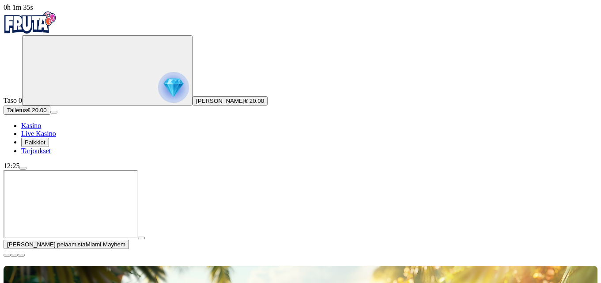  Describe the element at coordinates (27, 110) in the screenshot. I see `button: Talletusplus icon€ 20.00` at that location.